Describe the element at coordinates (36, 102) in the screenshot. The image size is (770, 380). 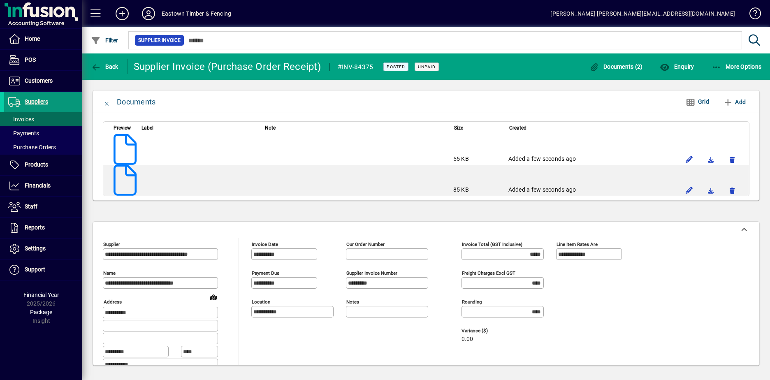
I see `span: Suppliers` at that location.